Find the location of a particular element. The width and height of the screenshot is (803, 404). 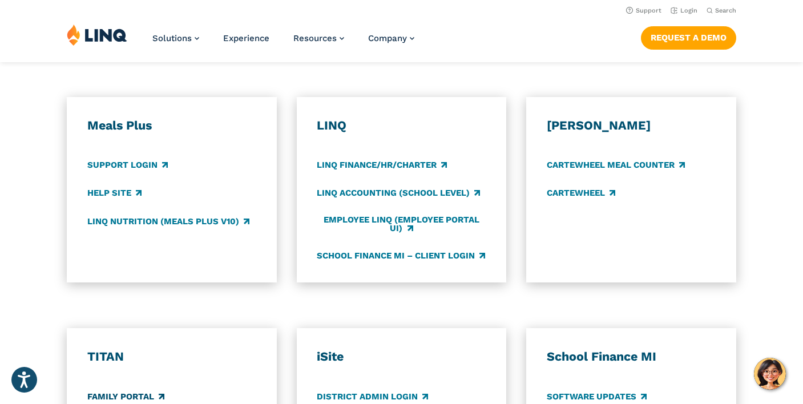

a: Login is located at coordinates (684, 10).